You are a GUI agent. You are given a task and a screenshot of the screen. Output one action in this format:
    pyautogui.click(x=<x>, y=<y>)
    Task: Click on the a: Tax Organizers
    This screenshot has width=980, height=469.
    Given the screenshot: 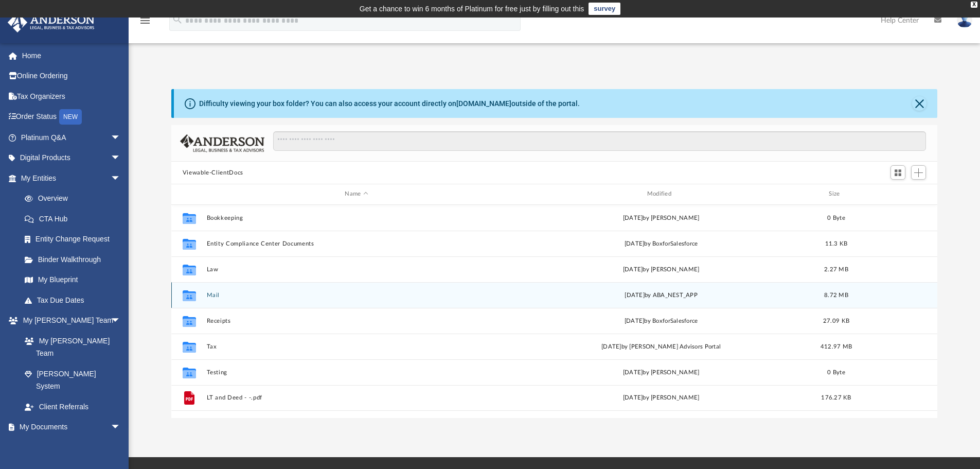 What is the action you would take?
    pyautogui.click(x=72, y=96)
    